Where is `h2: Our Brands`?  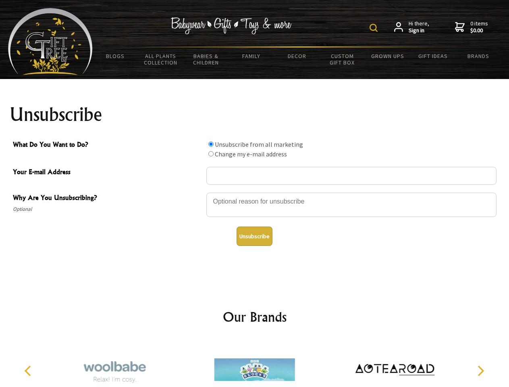
h2: Our Brands is located at coordinates (255, 317).